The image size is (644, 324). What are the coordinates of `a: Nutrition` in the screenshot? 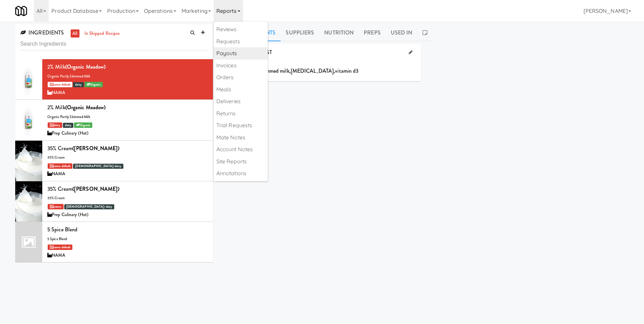 It's located at (338, 33).